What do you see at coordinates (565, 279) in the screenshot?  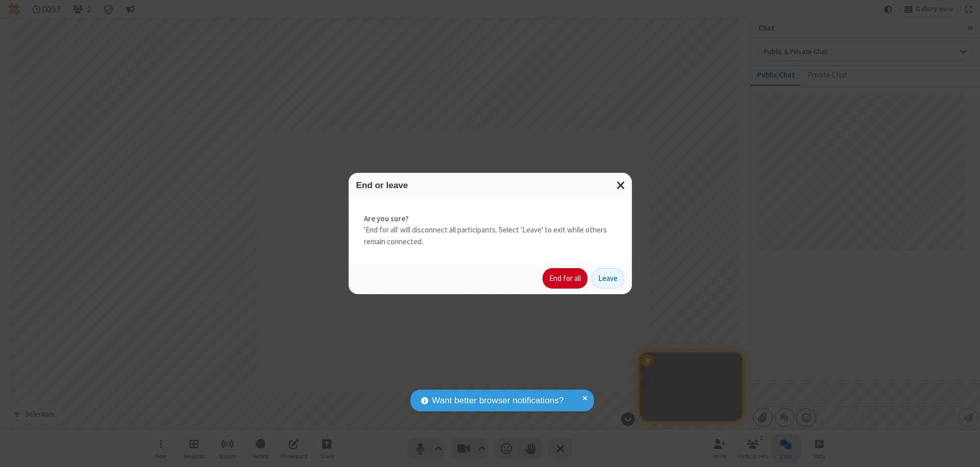 I see `button: End for all` at bounding box center [565, 279].